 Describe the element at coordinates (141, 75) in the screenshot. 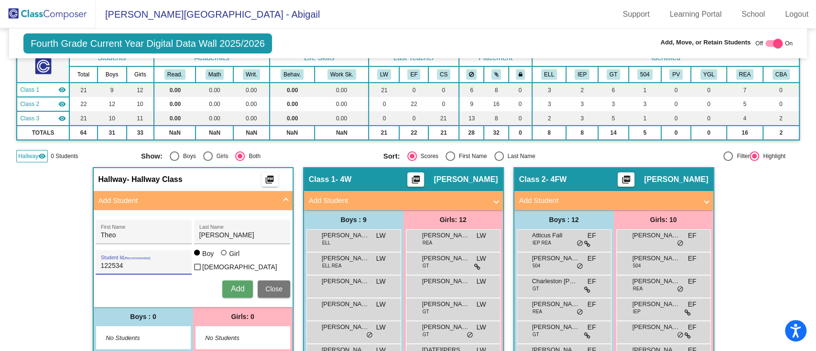

I see `th: Girls` at that location.